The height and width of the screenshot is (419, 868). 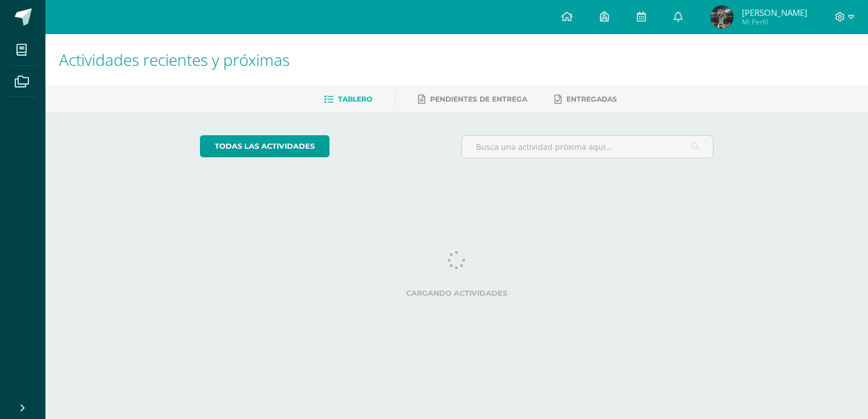 I want to click on a: Pendientes de entrega, so click(x=472, y=99).